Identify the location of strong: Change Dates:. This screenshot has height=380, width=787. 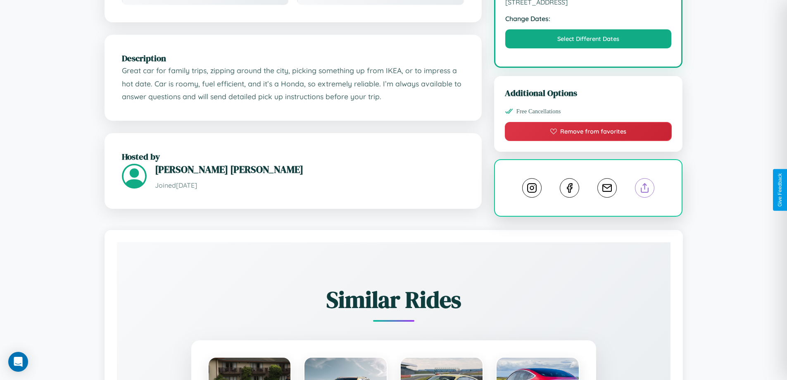
(588, 19).